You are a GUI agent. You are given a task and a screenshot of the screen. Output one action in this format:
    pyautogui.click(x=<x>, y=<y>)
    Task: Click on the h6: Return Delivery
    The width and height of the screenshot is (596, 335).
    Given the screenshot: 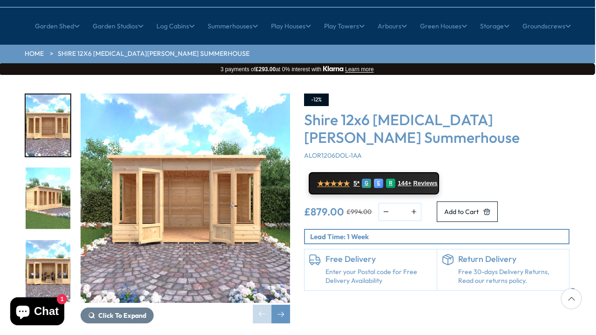 What is the action you would take?
    pyautogui.click(x=511, y=259)
    